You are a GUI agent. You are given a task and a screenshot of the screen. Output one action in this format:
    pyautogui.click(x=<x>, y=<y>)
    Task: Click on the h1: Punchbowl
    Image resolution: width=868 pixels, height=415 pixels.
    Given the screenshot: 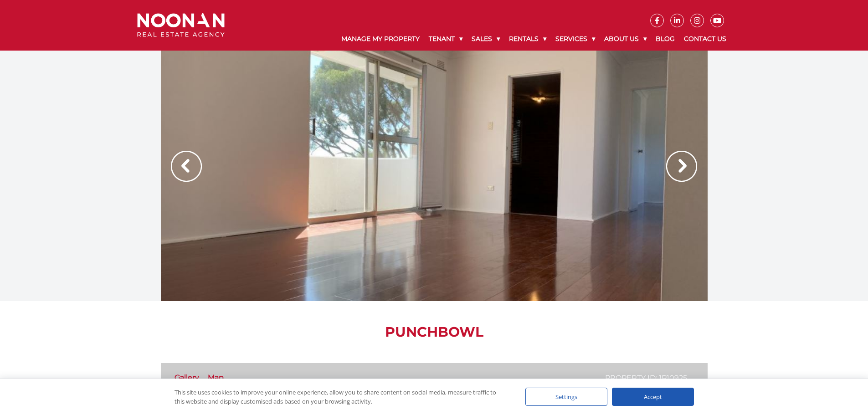 What is the action you would take?
    pyautogui.click(x=434, y=332)
    